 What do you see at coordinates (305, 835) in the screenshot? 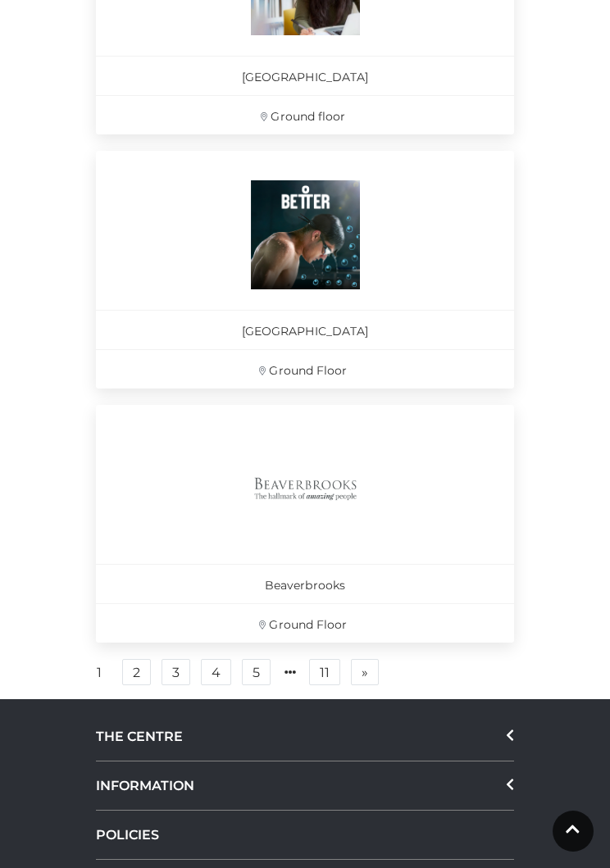
I see `a: POLICIES` at bounding box center [305, 835].